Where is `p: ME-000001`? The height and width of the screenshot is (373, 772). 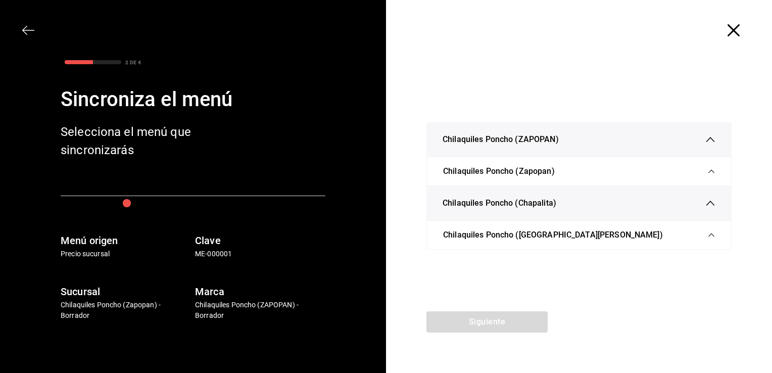
p: ME-000001 is located at coordinates (260, 254).